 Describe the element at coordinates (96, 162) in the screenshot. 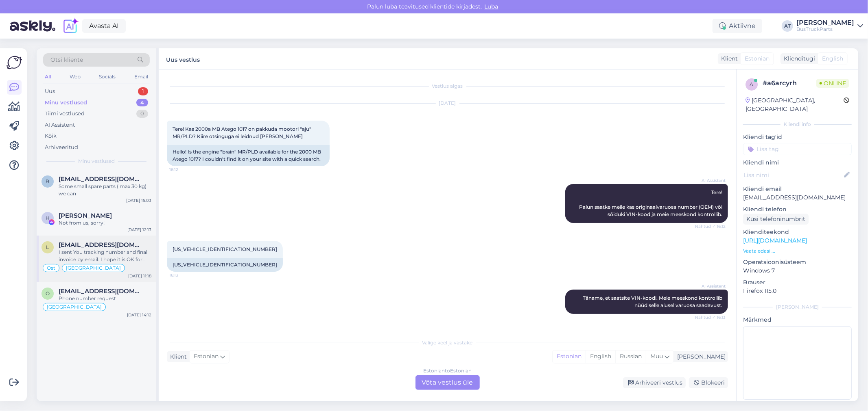

I see `span: Minu vestlused` at that location.